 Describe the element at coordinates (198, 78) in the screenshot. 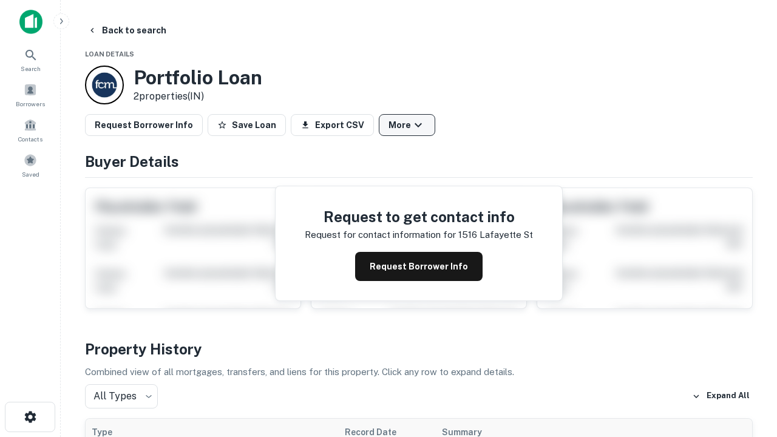

I see `h3: Portfolio Loan` at that location.